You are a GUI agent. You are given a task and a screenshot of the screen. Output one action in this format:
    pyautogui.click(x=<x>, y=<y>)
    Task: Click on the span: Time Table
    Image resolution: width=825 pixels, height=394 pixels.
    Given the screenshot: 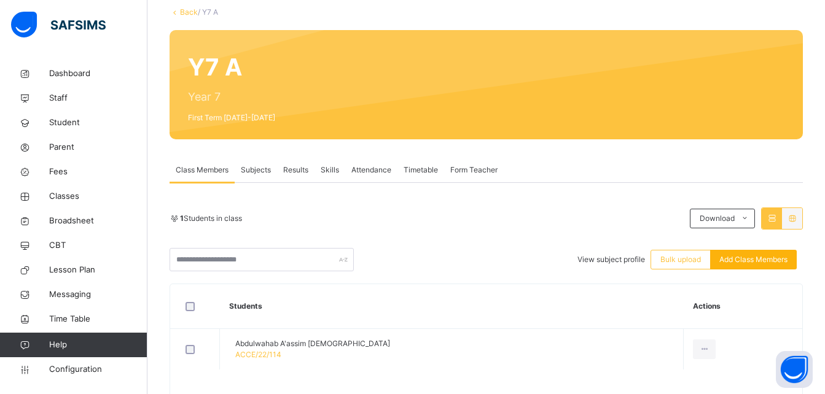 What is the action you would take?
    pyautogui.click(x=98, y=319)
    